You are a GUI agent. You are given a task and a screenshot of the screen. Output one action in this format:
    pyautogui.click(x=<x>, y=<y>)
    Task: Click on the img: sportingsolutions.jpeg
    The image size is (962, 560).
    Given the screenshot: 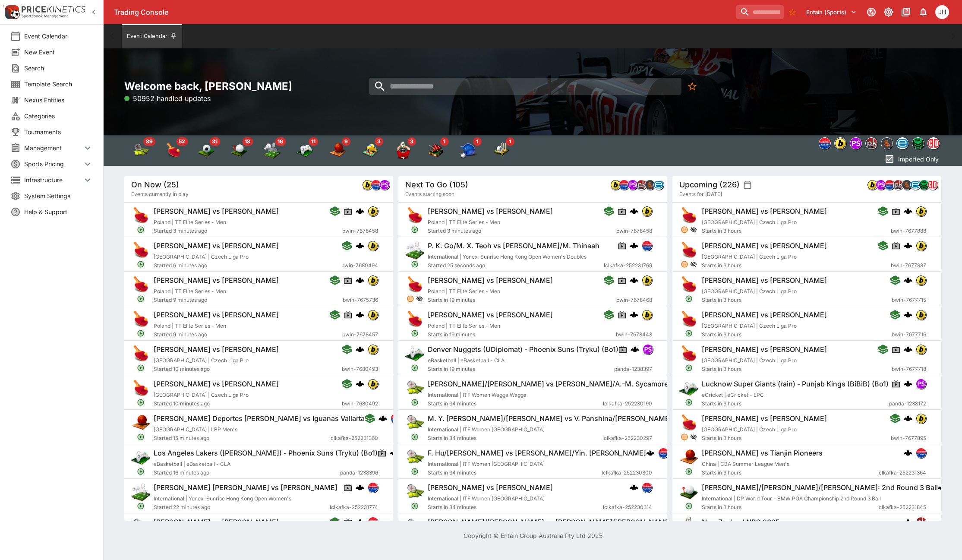 What is the action you would take?
    pyautogui.click(x=906, y=185)
    